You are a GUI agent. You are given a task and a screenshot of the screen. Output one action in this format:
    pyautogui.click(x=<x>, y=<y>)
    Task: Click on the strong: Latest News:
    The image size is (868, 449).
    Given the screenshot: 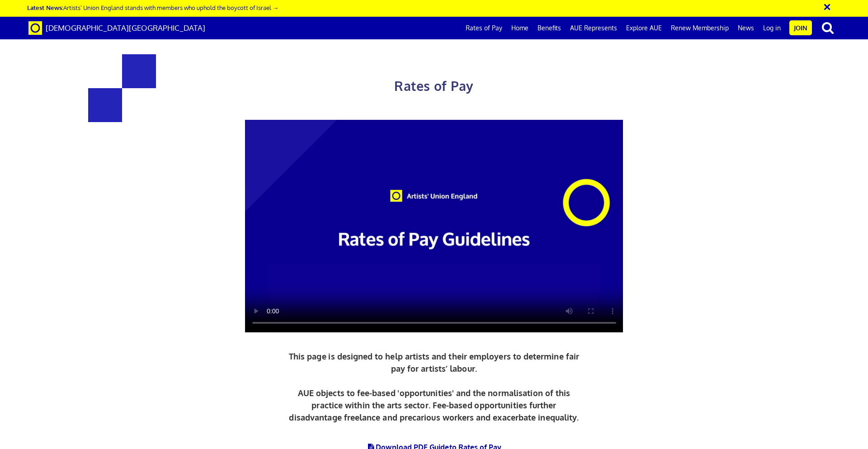 What is the action you would take?
    pyautogui.click(x=45, y=7)
    